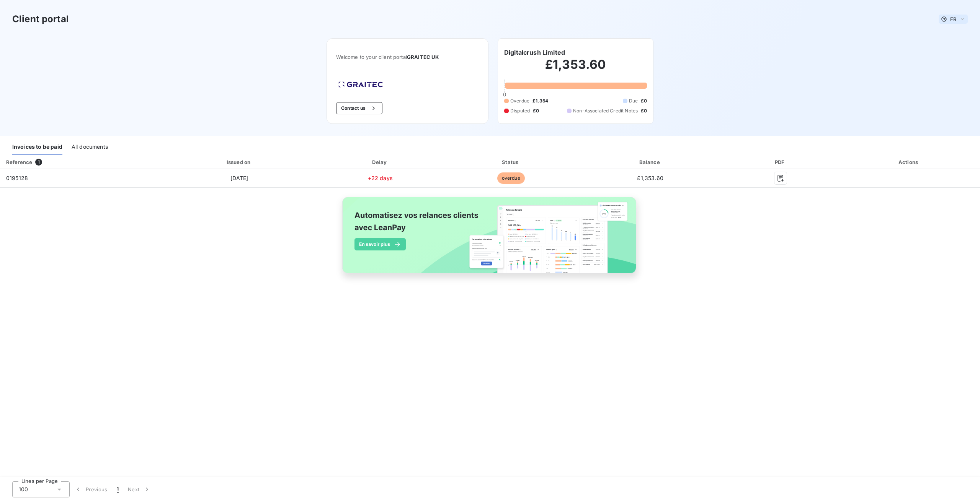 This screenshot has width=980, height=502. I want to click on div: Status, so click(510, 162).